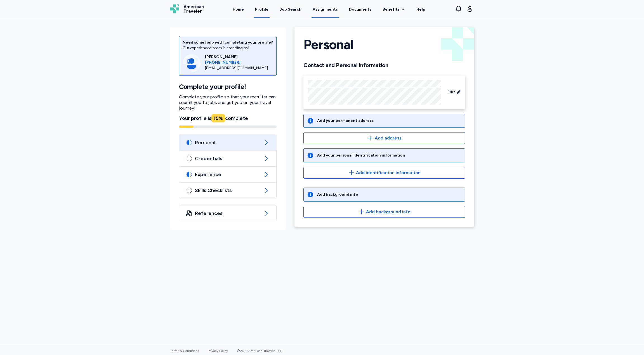 The image size is (644, 355). What do you see at coordinates (384, 173) in the screenshot?
I see `button: Add identification information` at bounding box center [384, 173].